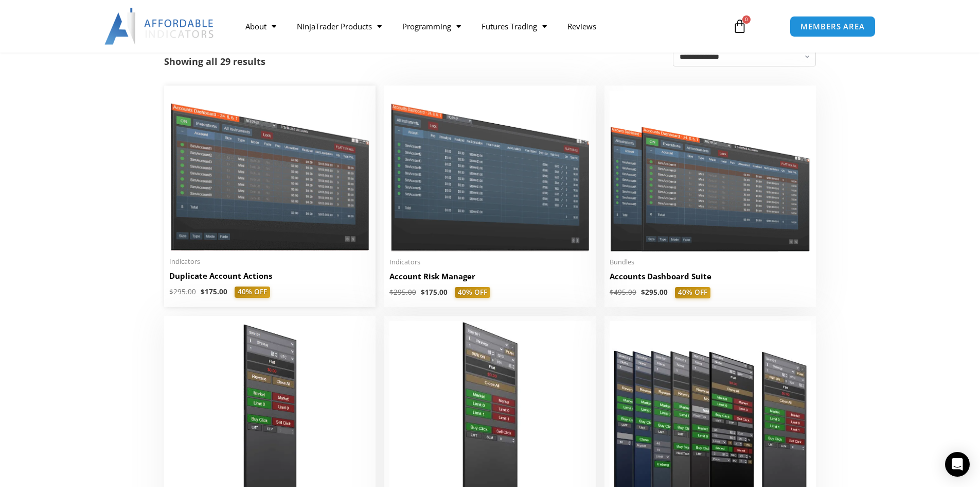 This screenshot has width=980, height=487. I want to click on p: Showing all 29 results, so click(215, 62).